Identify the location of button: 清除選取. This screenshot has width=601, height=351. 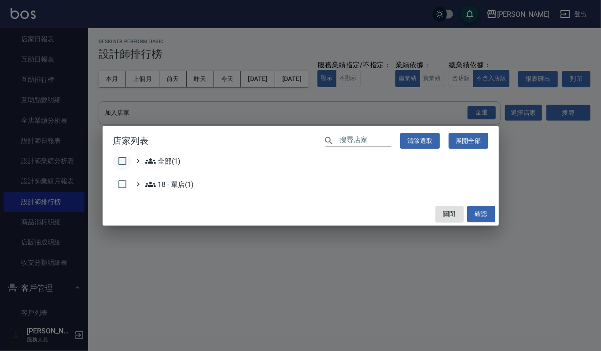
(420, 141).